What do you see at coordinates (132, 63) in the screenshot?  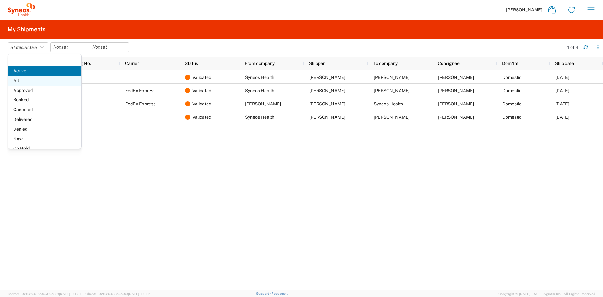 I see `span: Carrier` at bounding box center [132, 63].